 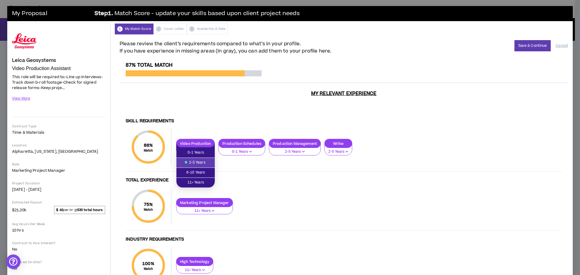 What do you see at coordinates (148, 204) in the screenshot?
I see `span: 75 %` at bounding box center [148, 204].